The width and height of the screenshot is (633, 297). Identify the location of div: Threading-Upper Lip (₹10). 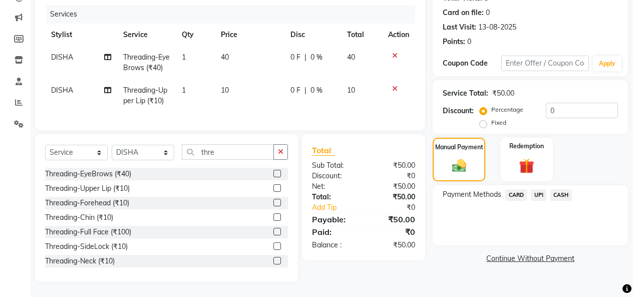
(87, 188).